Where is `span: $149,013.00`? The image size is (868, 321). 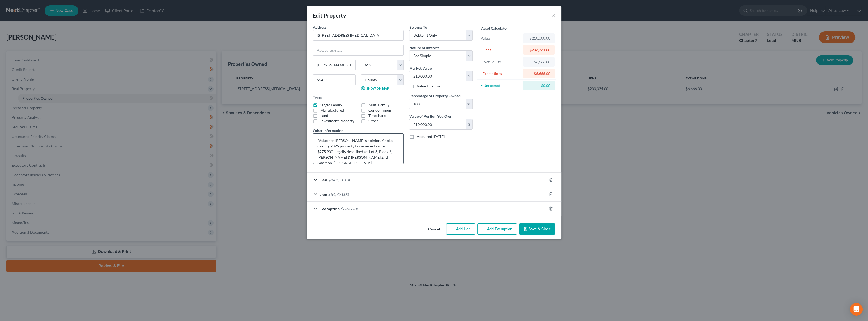 span: $149,013.00 is located at coordinates (339, 179).